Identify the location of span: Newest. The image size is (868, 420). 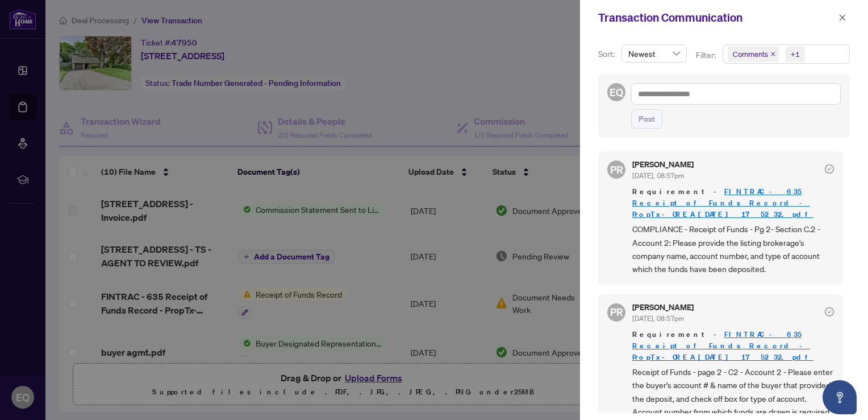
(654, 54).